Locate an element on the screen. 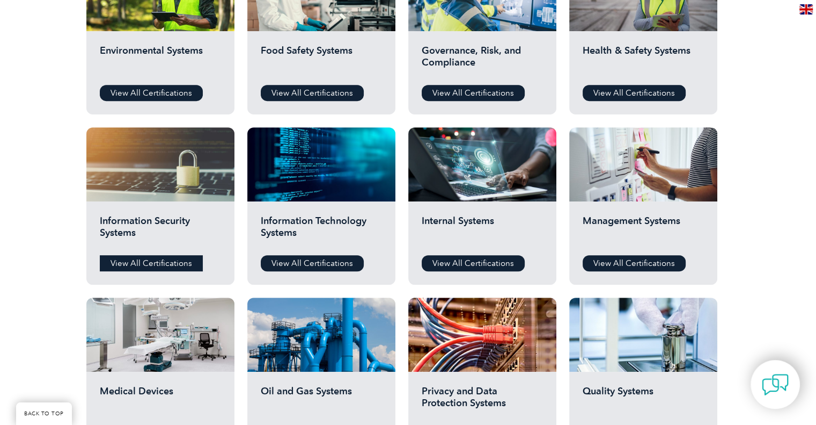 This screenshot has height=425, width=816. h2: Oil and Gas Systems is located at coordinates (321, 401).